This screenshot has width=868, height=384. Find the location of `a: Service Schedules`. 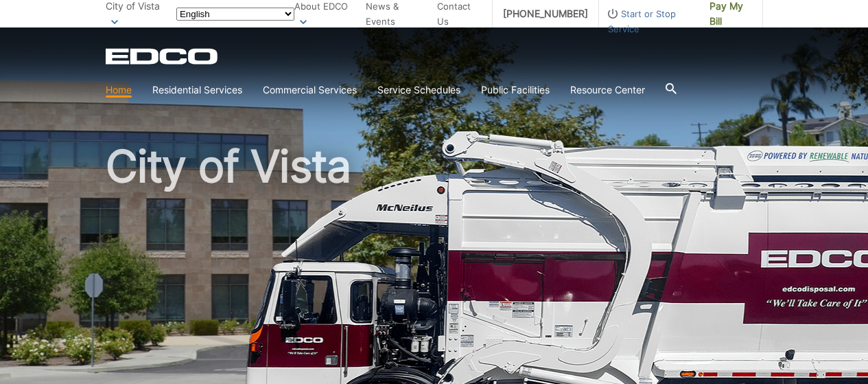

a: Service Schedules is located at coordinates (419, 90).